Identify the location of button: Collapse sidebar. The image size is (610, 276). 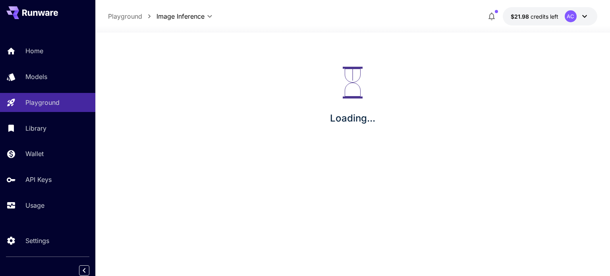
(84, 271).